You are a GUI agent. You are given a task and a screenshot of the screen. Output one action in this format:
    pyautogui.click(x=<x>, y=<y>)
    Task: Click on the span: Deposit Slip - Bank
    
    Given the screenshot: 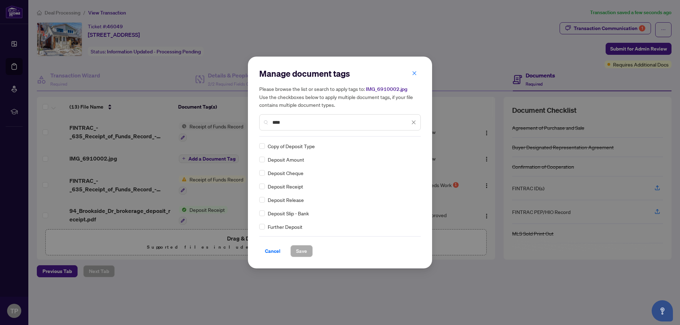 What is the action you would take?
    pyautogui.click(x=288, y=214)
    